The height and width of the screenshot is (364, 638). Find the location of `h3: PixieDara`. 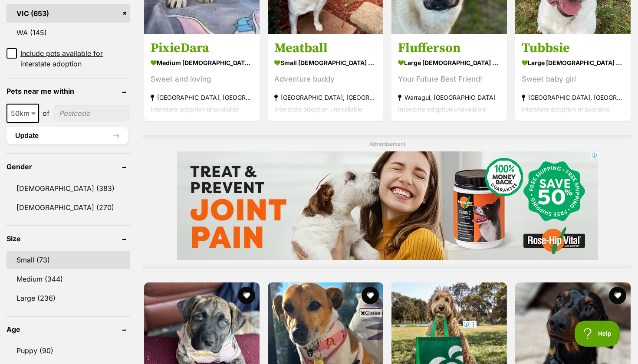

h3: PixieDara is located at coordinates (202, 48).